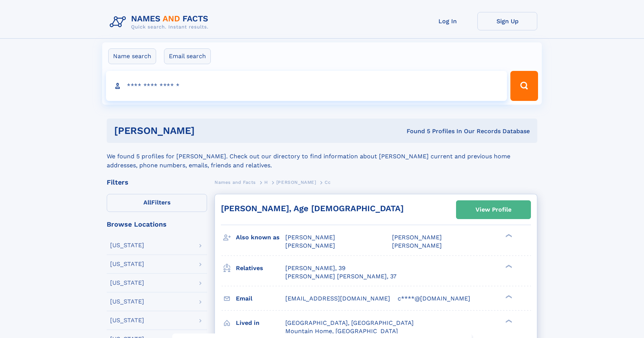 Image resolution: width=644 pixels, height=338 pixels. What do you see at coordinates (157, 182) in the screenshot?
I see `div: Filters` at bounding box center [157, 182].